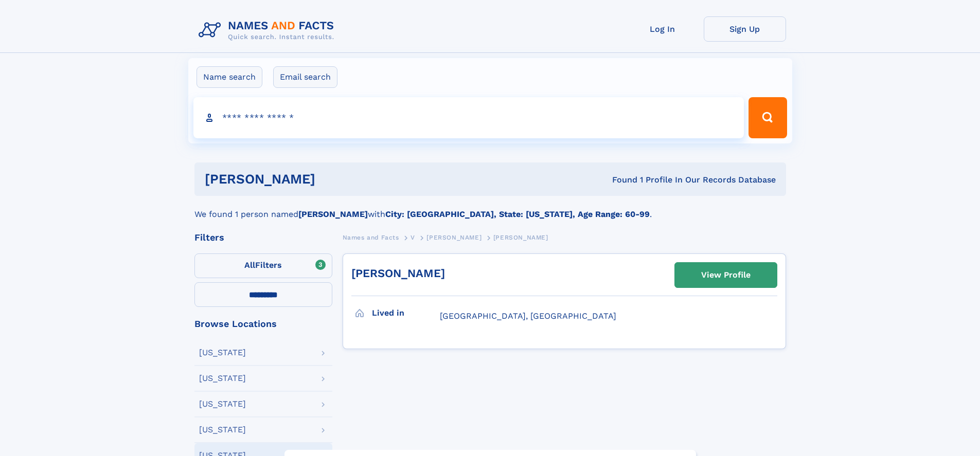  I want to click on img: Logo Names and Facts, so click(269, 30).